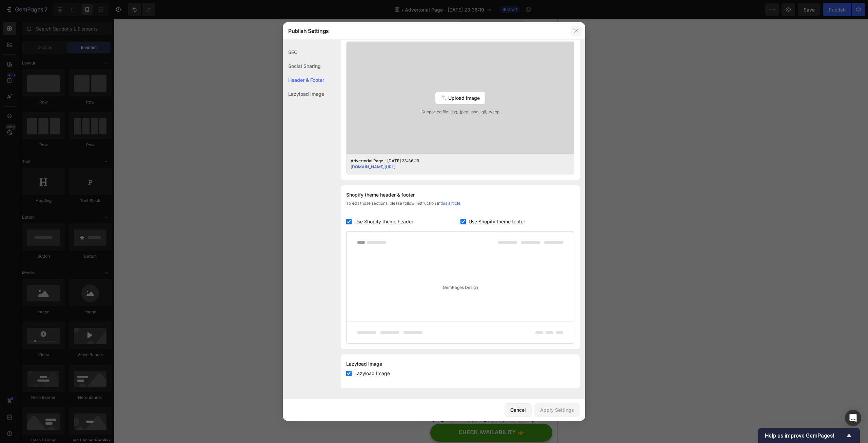 The image size is (868, 443). I want to click on div: CHECK AVAILABILITY, so click(62, 413).